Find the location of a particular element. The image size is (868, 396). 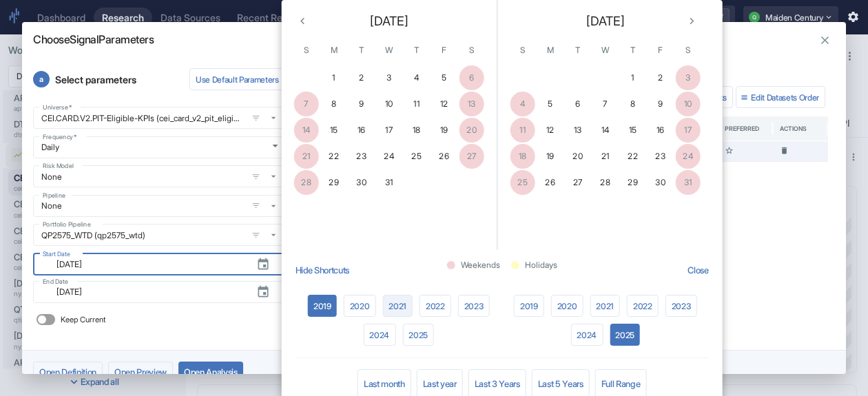

div: Actions is located at coordinates (793, 128).